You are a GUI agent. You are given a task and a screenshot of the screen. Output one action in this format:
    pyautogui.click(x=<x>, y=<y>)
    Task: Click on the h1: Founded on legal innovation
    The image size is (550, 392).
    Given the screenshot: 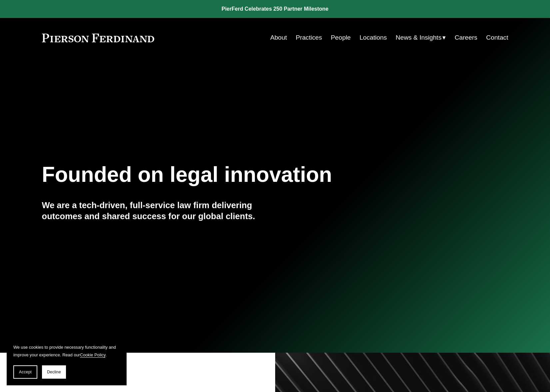 What is the action you would take?
    pyautogui.click(x=236, y=174)
    